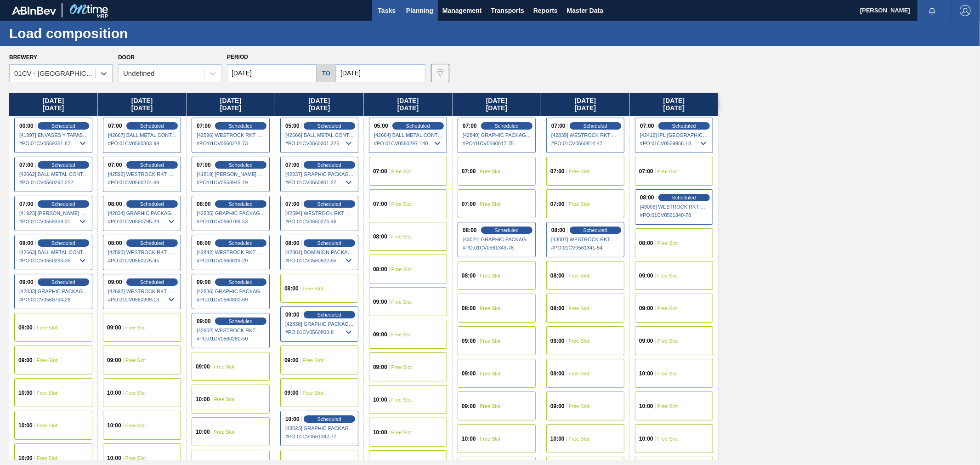 This screenshot has height=465, width=980. I want to click on span: # PO : 01CV0560795-29, so click(142, 221).